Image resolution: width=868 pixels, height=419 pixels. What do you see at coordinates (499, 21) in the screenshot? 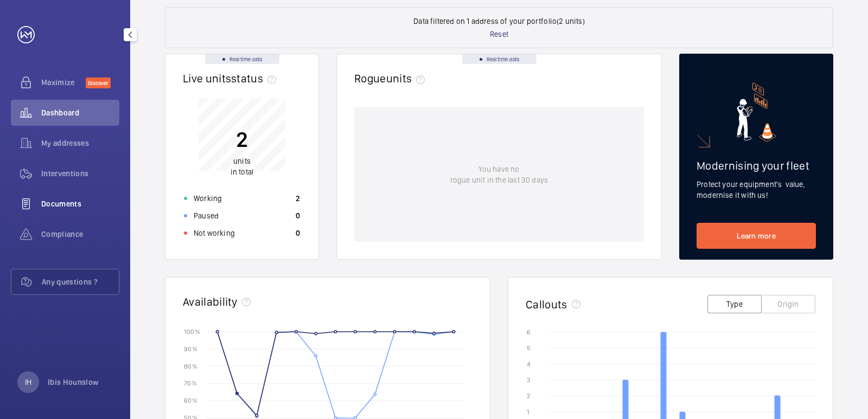
I see `p: Data filtered on 1 address of your portfolio (2 units)` at bounding box center [499, 21].